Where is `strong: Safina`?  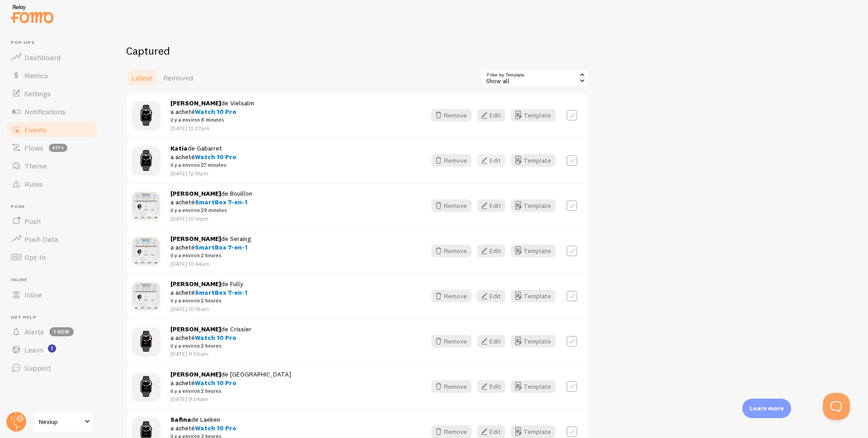 strong: Safina is located at coordinates (181, 420).